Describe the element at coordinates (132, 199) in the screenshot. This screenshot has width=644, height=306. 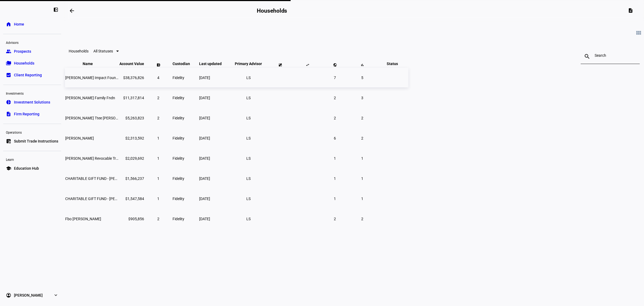
I see `td: $1,547,584` at that location.